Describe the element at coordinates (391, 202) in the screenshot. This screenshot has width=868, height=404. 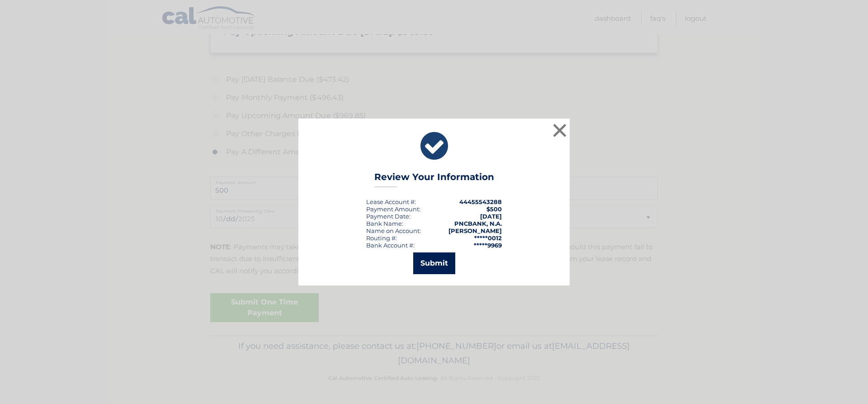
I see `div: Lease Account #:` at that location.